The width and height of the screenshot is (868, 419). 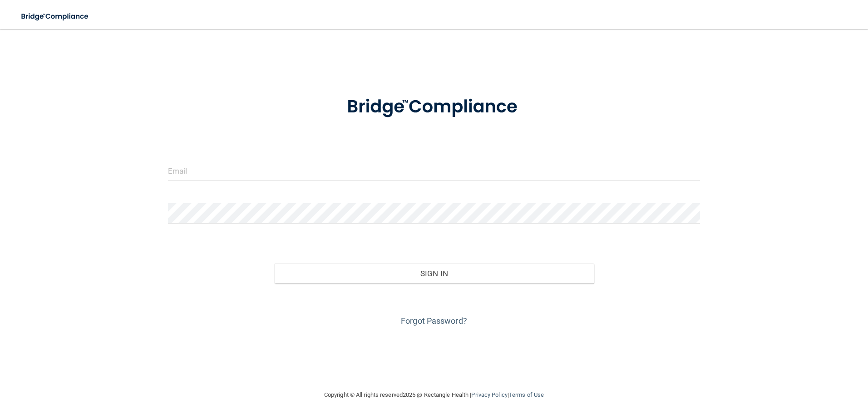 I want to click on input: Email, so click(x=434, y=171).